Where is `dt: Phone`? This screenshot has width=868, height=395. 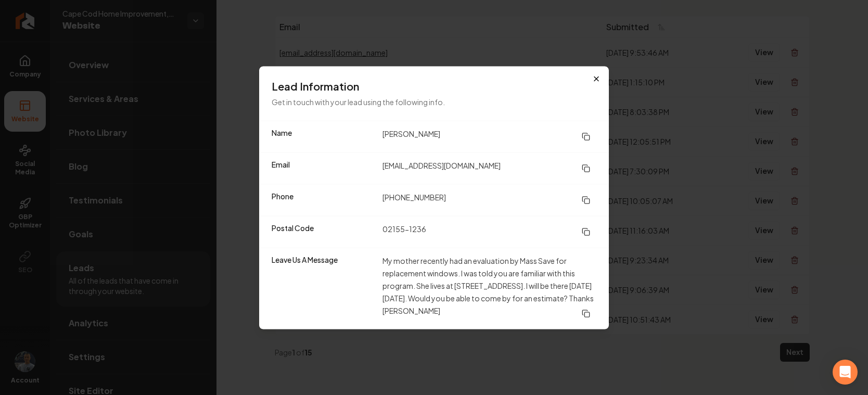 dt: Phone is located at coordinates (322, 200).